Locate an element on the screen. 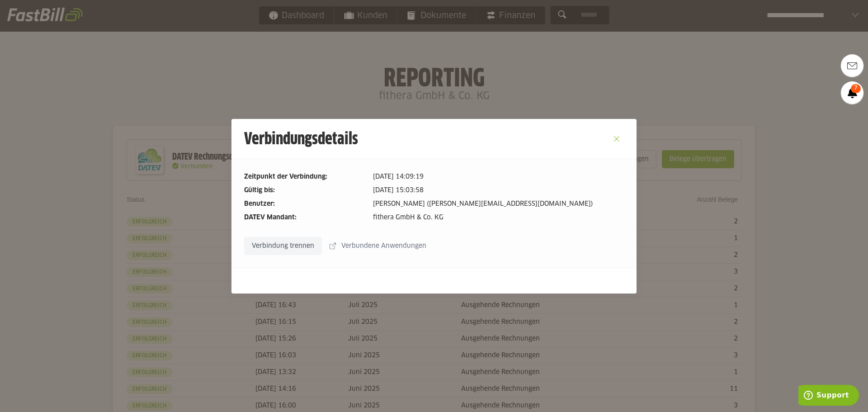 Image resolution: width=868 pixels, height=412 pixels. sl-button: Verbindung trennen is located at coordinates (283, 246).